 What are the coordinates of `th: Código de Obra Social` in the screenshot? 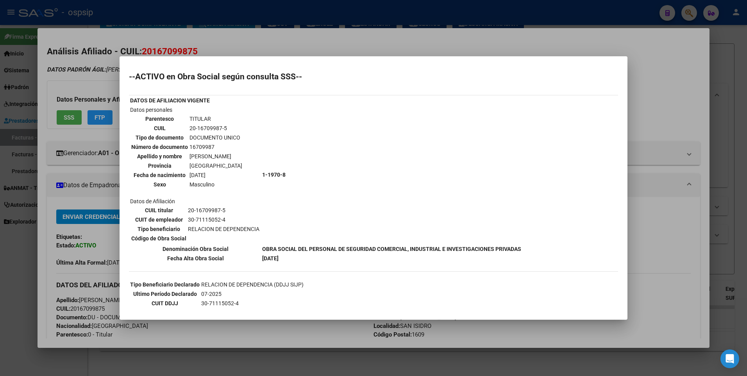 It's located at (159, 238).